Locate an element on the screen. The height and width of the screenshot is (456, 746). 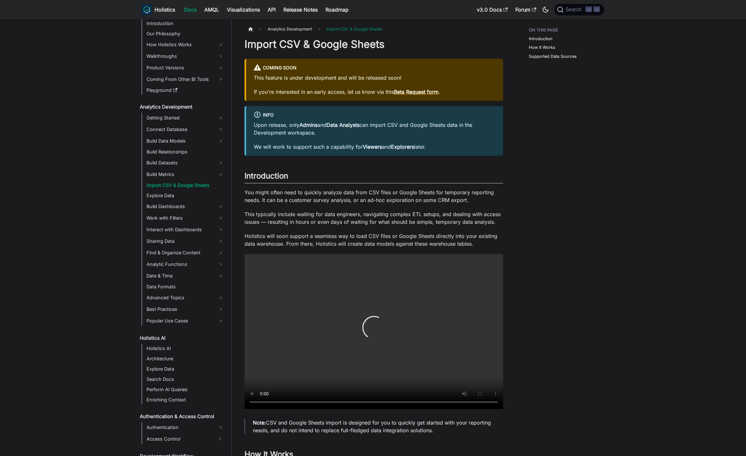
a: Build Datasets is located at coordinates (185, 163).